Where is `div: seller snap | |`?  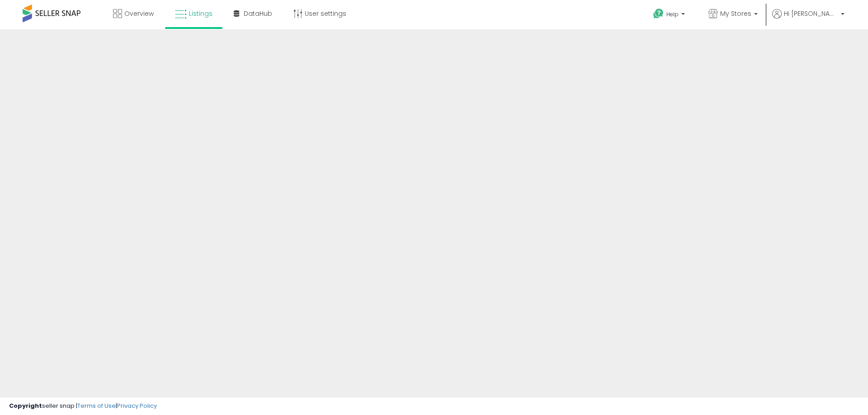
div: seller snap | | is located at coordinates (83, 406).